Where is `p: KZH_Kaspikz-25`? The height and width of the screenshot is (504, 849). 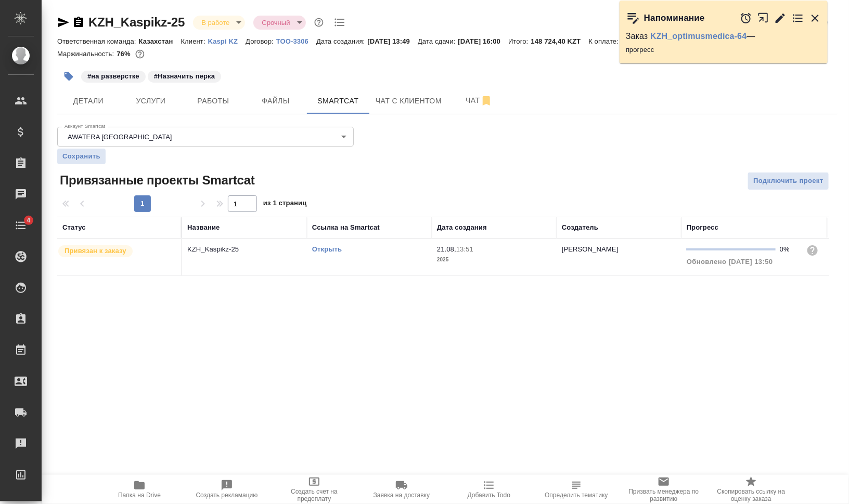 p: KZH_Kaspikz-25 is located at coordinates (244, 250).